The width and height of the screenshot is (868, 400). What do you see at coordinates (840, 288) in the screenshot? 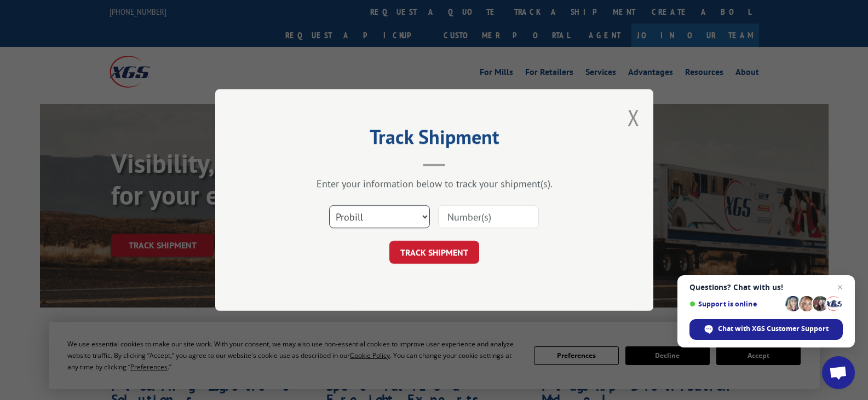
I see `span: Close chat` at bounding box center [840, 288].